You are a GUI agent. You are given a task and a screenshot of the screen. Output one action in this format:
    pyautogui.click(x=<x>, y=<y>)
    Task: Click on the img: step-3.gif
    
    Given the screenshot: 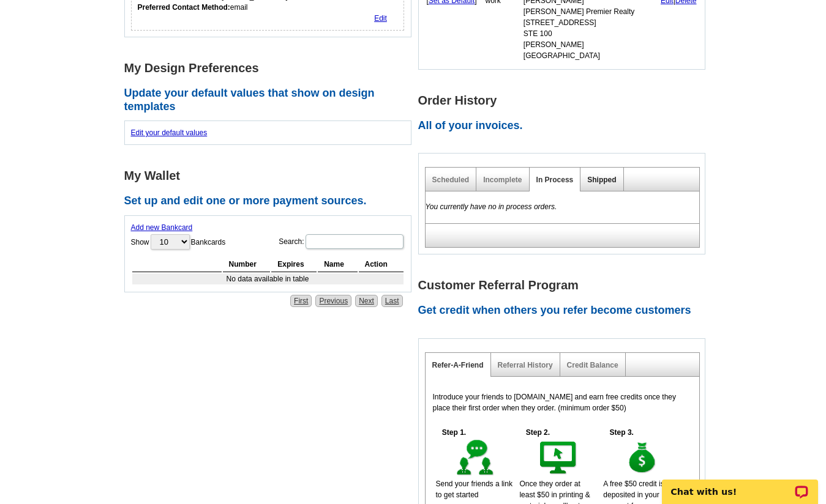 What is the action you would take?
    pyautogui.click(x=642, y=458)
    